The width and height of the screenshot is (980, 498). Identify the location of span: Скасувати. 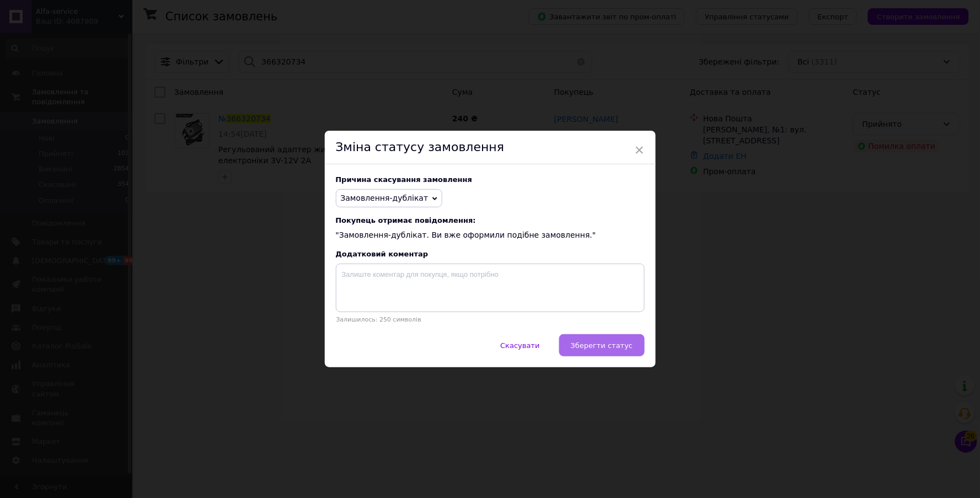
(520, 346).